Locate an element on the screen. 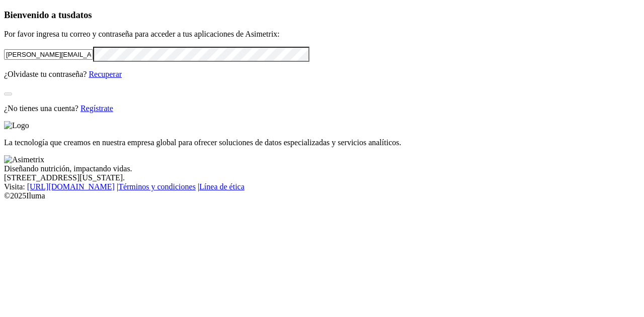 The image size is (644, 317). a: Línea de ética is located at coordinates (222, 186).